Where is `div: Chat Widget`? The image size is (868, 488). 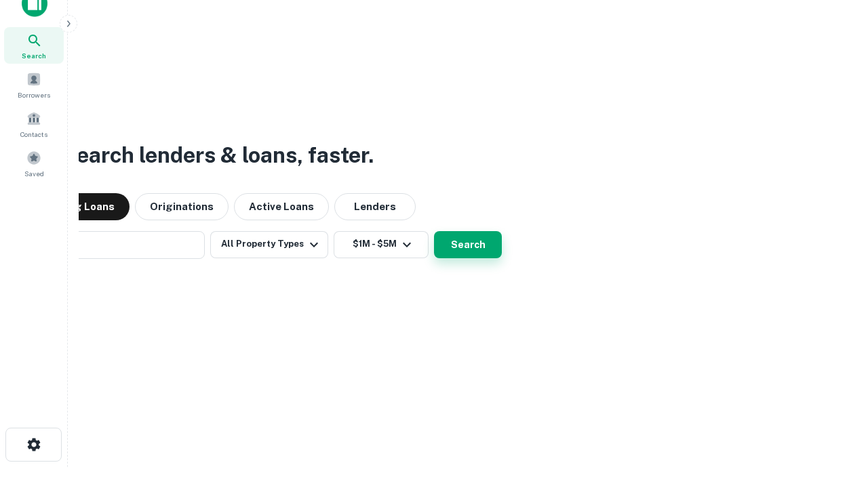 div: Chat Widget is located at coordinates (834, 412).